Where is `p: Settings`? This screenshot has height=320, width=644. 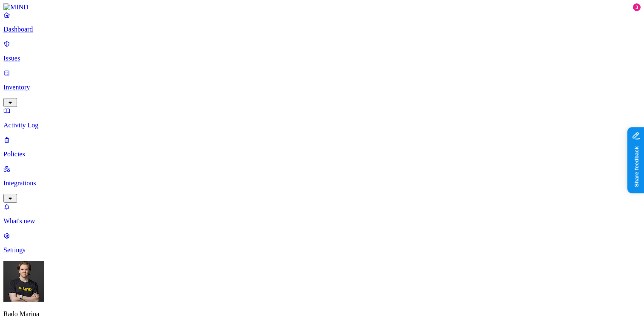
p: Settings is located at coordinates (322, 250).